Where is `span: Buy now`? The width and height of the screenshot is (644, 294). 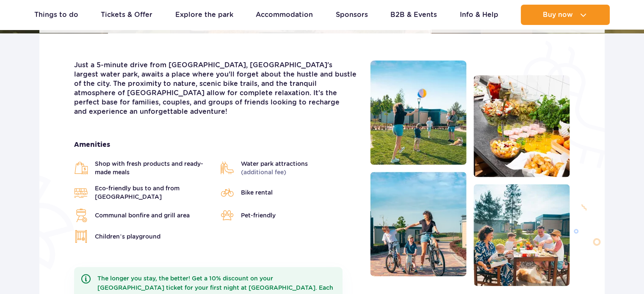 span: Buy now is located at coordinates (558, 15).